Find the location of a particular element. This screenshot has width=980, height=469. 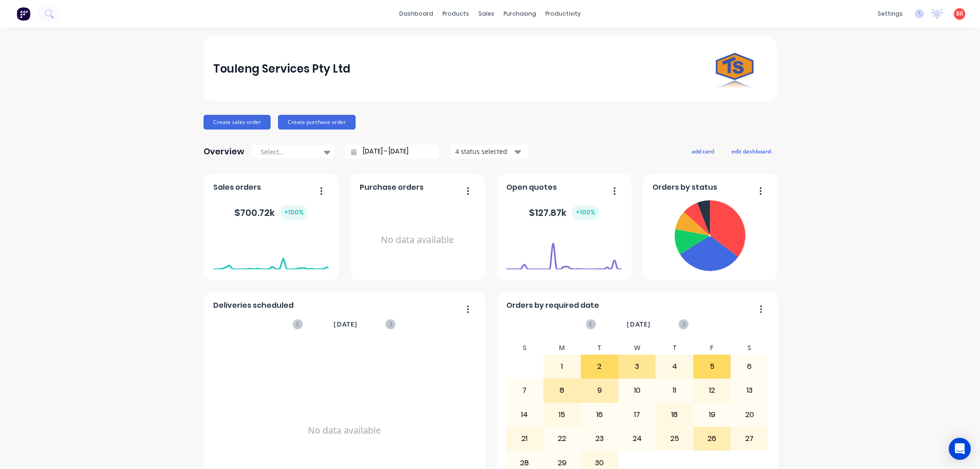

span: BR is located at coordinates (960, 13).